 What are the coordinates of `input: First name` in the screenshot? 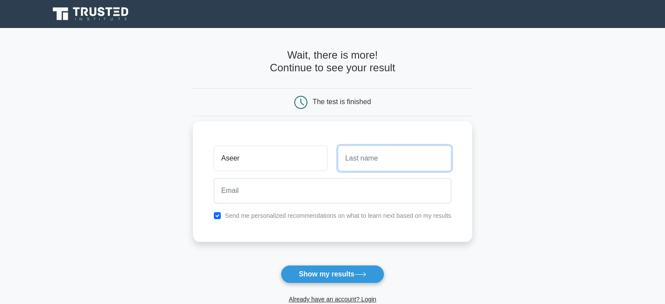 It's located at (270, 158).